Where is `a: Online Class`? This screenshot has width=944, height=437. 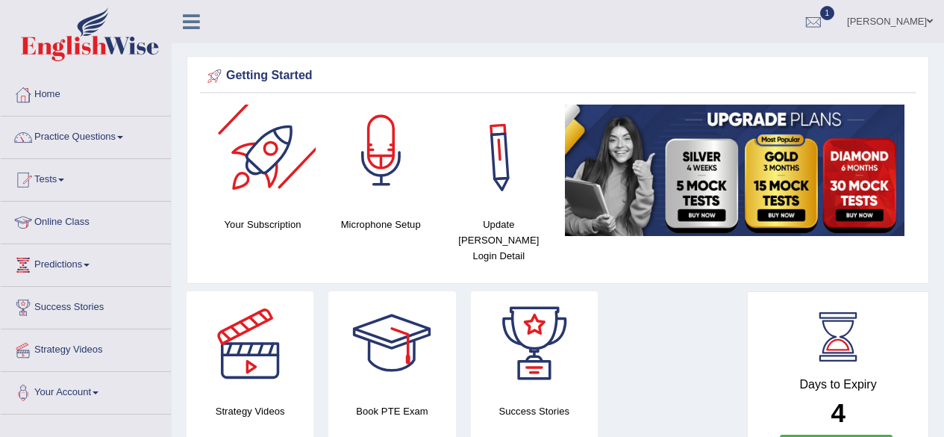
a: Online Class is located at coordinates (86, 220).